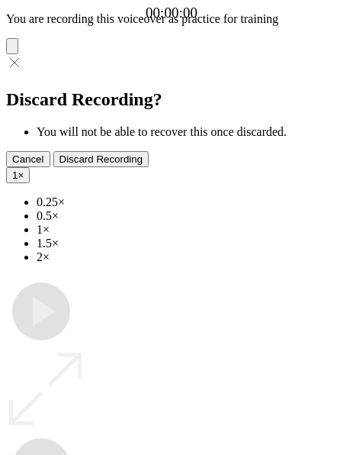  What do you see at coordinates (187, 132) in the screenshot?
I see `li: You will not be able to recover this once discarded.` at bounding box center [187, 132].